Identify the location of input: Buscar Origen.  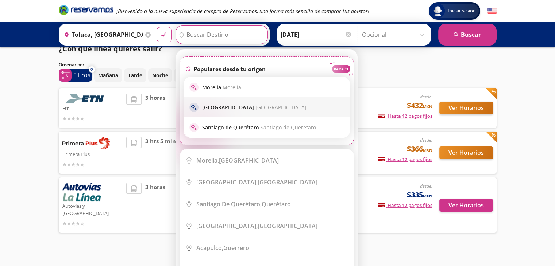
(102, 35).